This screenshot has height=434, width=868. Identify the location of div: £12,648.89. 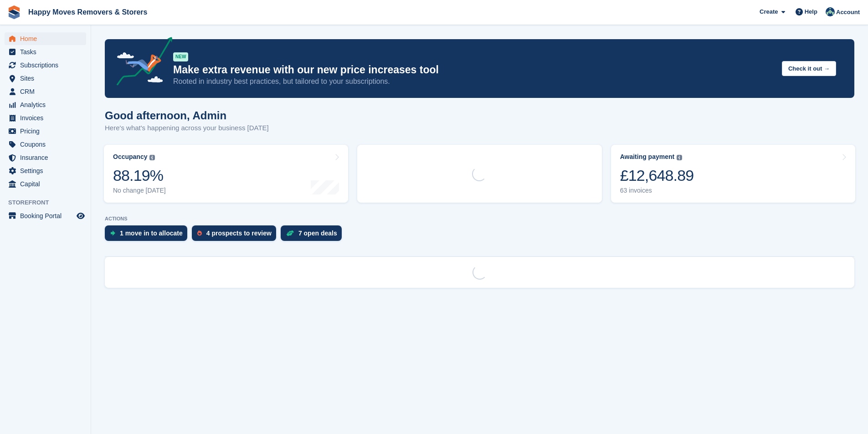
(657, 175).